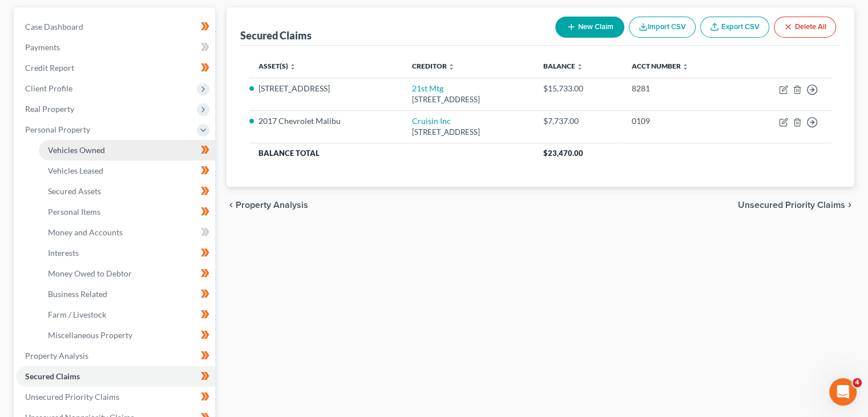 The height and width of the screenshot is (417, 868). I want to click on a: Asset(s) unfold_more, so click(277, 66).